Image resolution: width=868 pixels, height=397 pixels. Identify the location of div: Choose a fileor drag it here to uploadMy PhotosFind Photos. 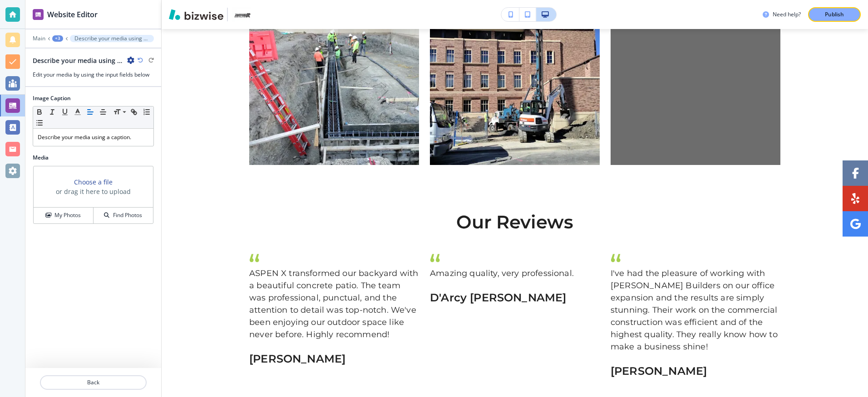
(93, 195).